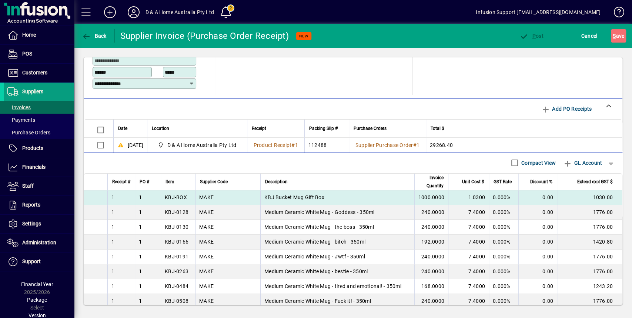  I want to click on td: KBJ Bucket Mug Gift Box, so click(337, 198).